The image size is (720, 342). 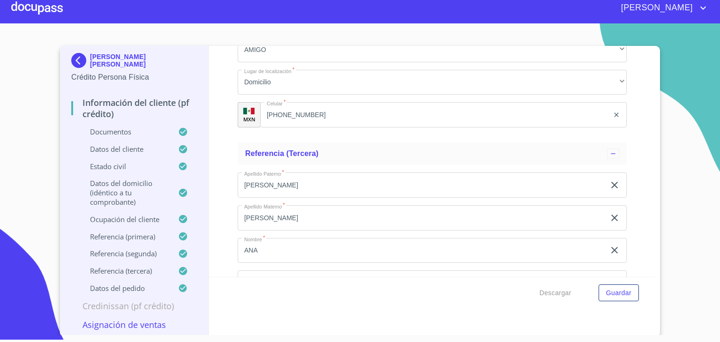 What do you see at coordinates (81, 60) in the screenshot?
I see `img: Docupass spot blue` at bounding box center [81, 60].